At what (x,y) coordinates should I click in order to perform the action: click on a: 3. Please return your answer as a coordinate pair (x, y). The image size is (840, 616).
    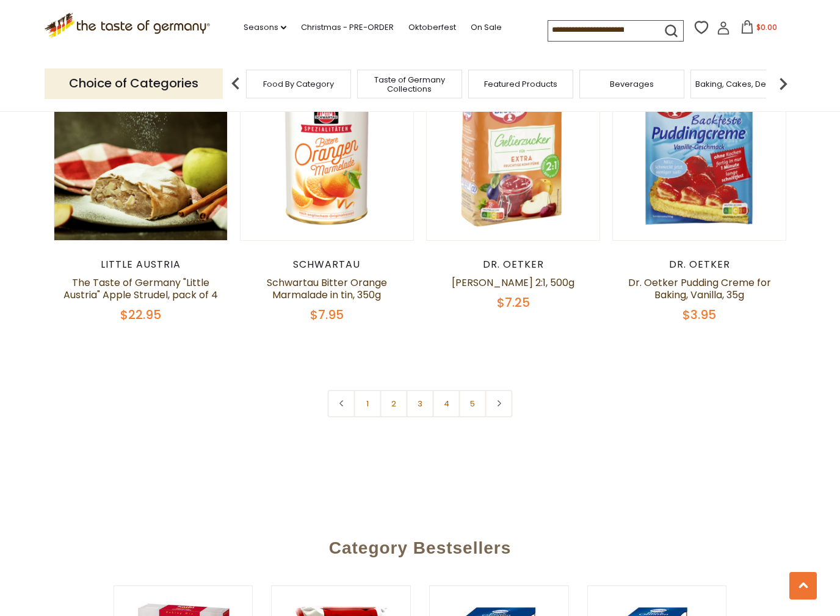
    Looking at the image, I should click on (420, 403).